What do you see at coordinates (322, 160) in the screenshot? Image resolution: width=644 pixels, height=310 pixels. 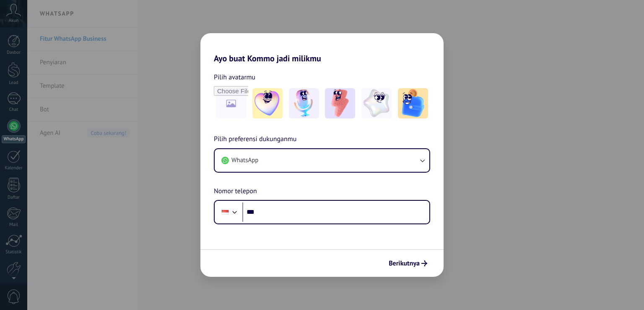 I see `button: WhatsApp` at bounding box center [322, 160].